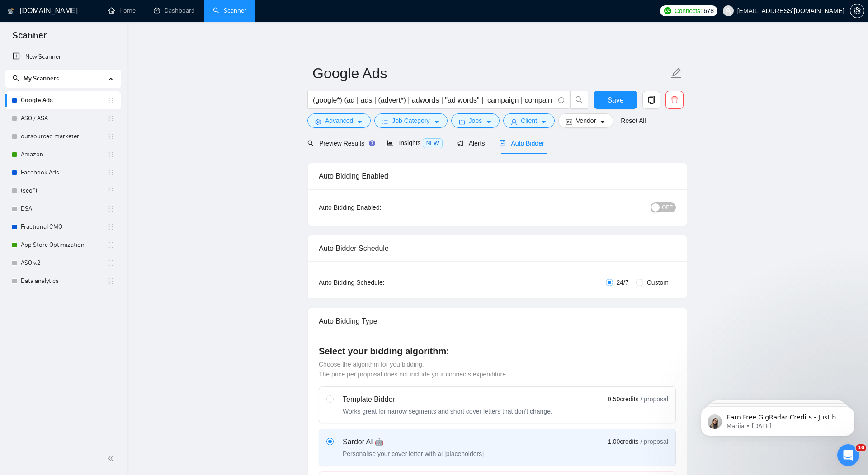  I want to click on button: folderJobscaret-down, so click(475, 120).